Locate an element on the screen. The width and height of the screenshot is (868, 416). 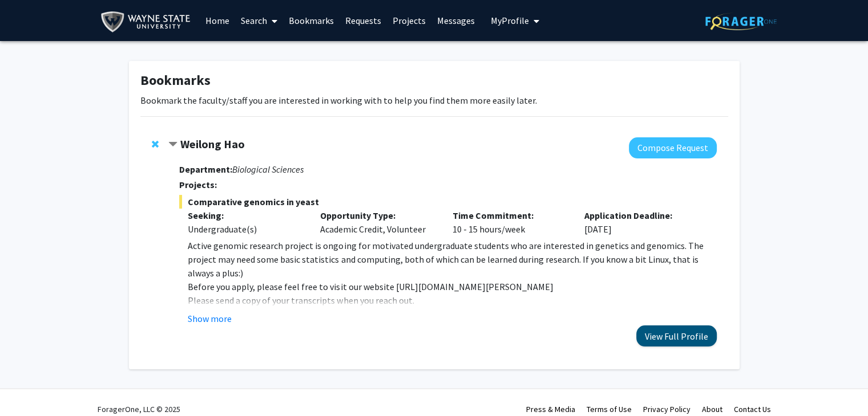
img: ForagerOne Logo is located at coordinates (741, 21).